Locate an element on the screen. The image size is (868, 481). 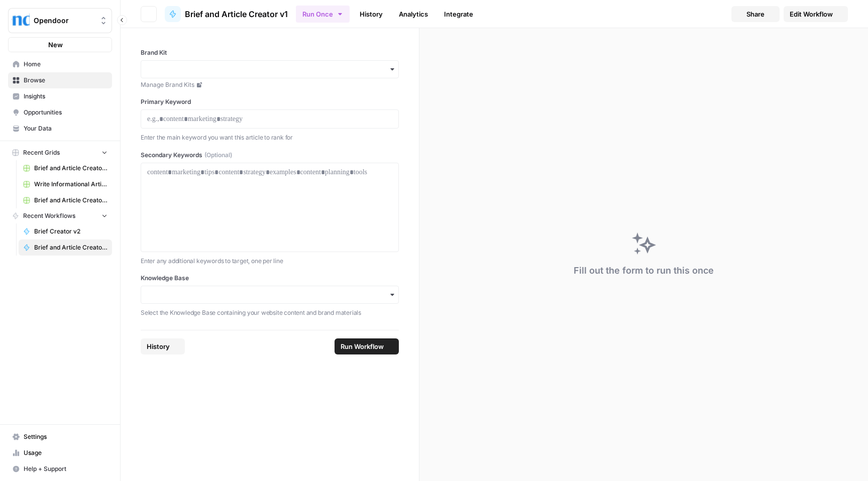
button: Run Workflow is located at coordinates (366, 346).